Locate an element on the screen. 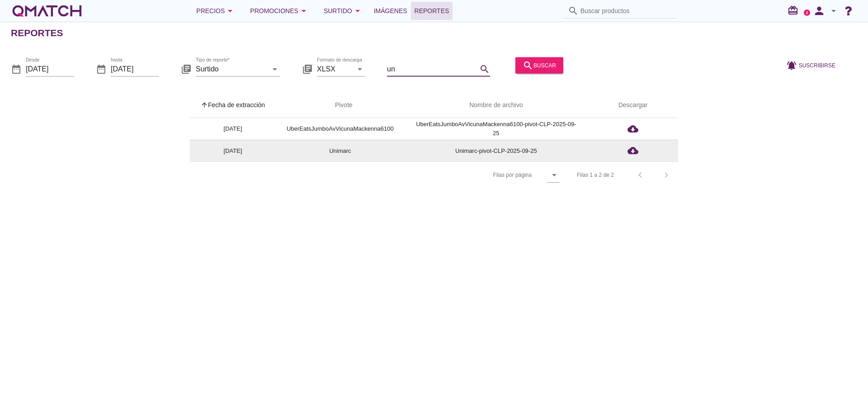 The height and width of the screenshot is (397, 868). text: 2 is located at coordinates (807, 12).